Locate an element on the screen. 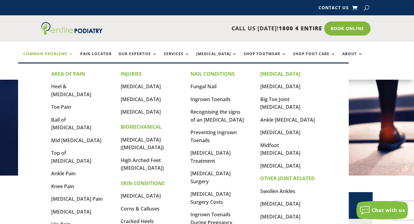  a: Our Expertise is located at coordinates (138, 58).